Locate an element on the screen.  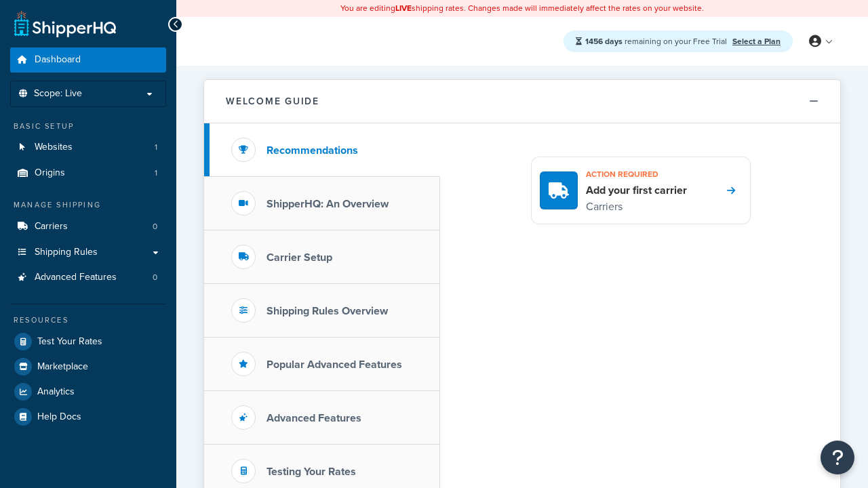
span: Websites is located at coordinates (54, 147).